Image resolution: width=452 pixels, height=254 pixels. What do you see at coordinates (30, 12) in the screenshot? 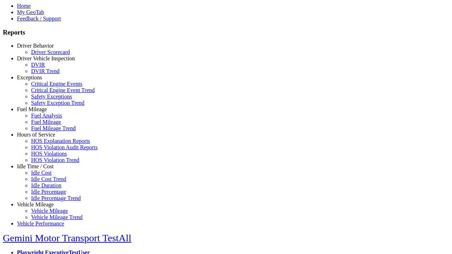
I see `a: My GeoTab` at bounding box center [30, 12].